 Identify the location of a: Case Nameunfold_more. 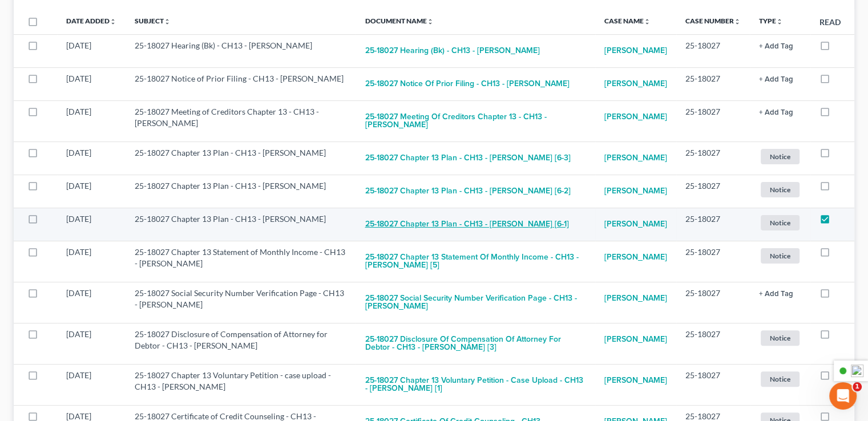
(627, 20).